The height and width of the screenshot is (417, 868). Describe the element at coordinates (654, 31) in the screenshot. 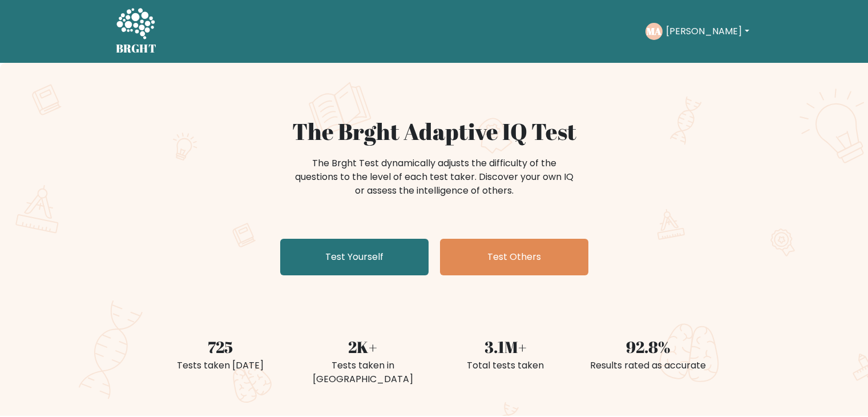

I see `text: MA` at that location.